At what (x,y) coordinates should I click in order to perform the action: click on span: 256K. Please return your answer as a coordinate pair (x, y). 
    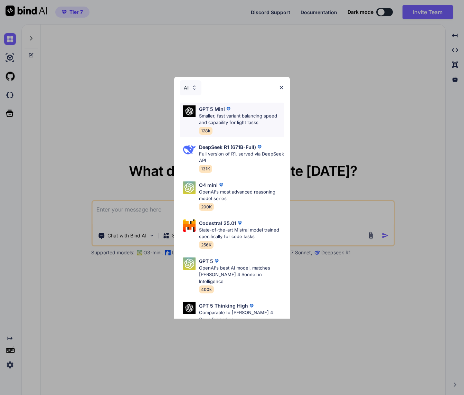
    Looking at the image, I should click on (206, 245).